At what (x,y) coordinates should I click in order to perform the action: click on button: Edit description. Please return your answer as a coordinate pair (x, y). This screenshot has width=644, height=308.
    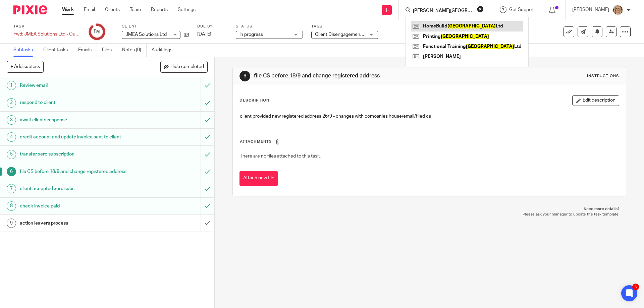
    Looking at the image, I should click on (596, 100).